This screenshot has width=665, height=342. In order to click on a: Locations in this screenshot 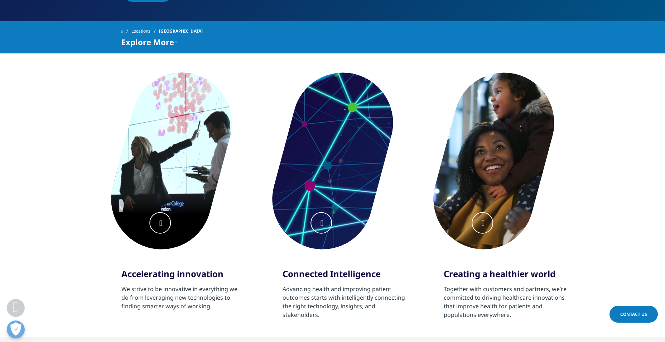, I will do `click(145, 31)`.